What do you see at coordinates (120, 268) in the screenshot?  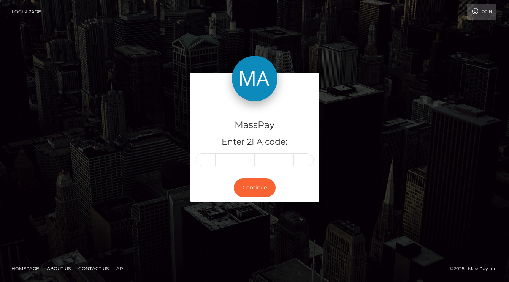 I see `a: API` at bounding box center [120, 268].